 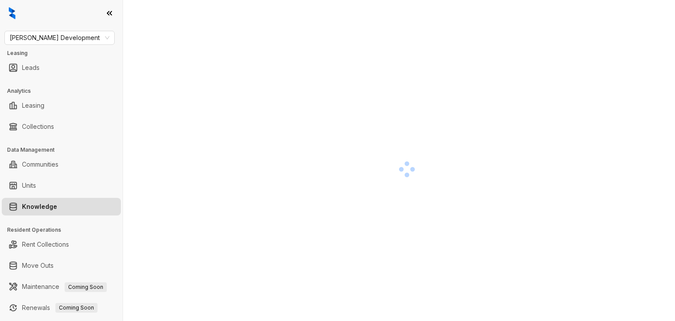 What do you see at coordinates (31, 68) in the screenshot?
I see `a: Leads` at bounding box center [31, 68].